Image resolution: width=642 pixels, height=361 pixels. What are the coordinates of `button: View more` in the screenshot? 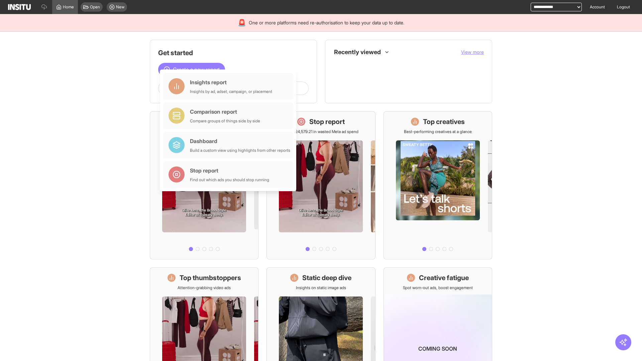 It's located at (472, 52).